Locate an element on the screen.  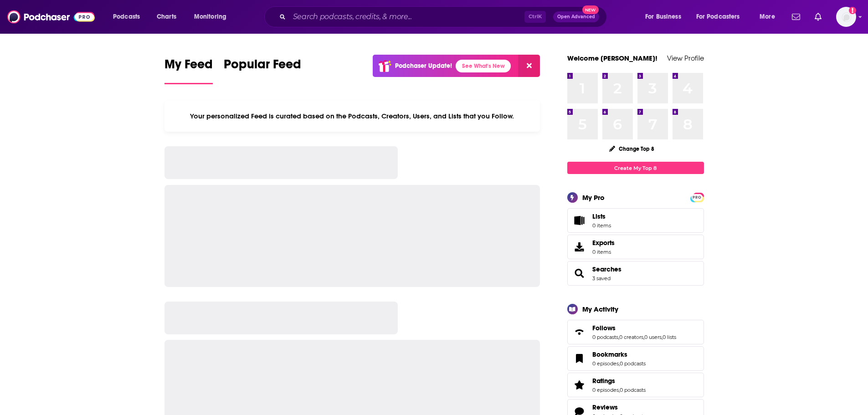
a: See What's New is located at coordinates (483, 66).